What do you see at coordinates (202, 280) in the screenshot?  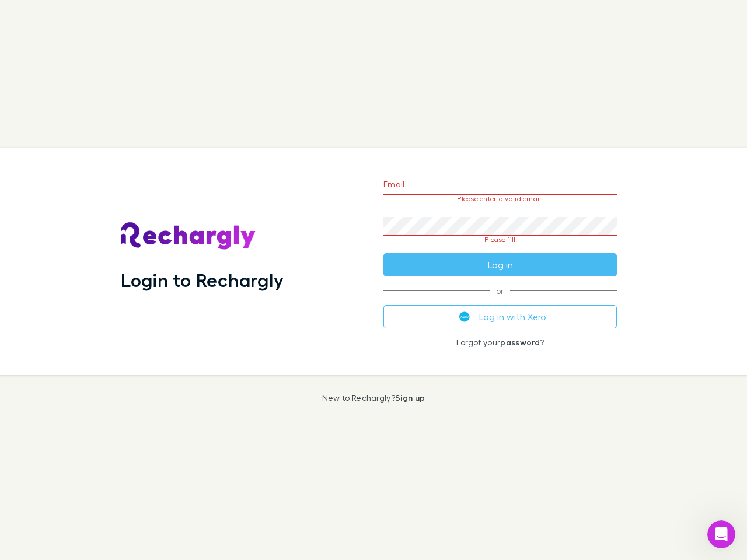 I see `h1: Login to Rechargly` at bounding box center [202, 280].